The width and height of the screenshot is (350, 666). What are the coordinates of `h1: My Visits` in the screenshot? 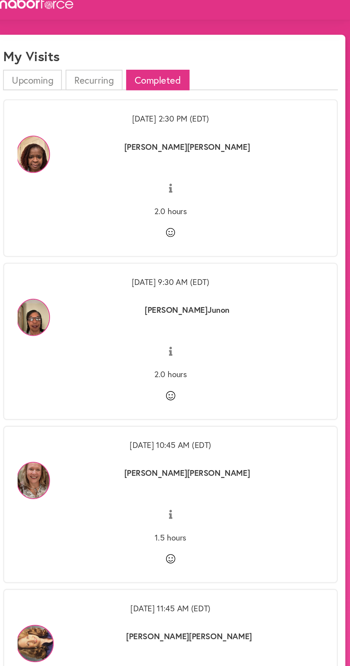 It's located at (41, 65).